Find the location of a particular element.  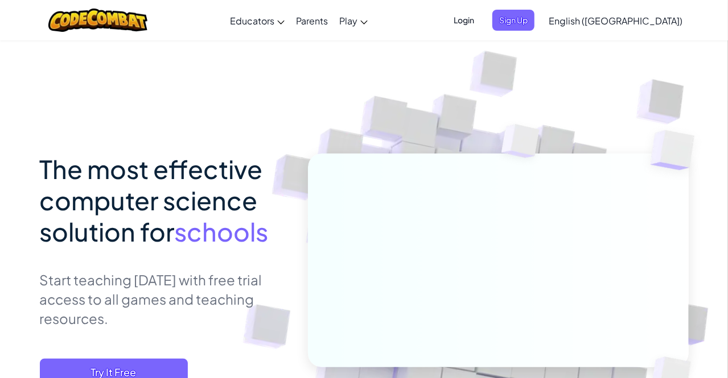

span: The most effective computer science solution for is located at coordinates (151, 200).